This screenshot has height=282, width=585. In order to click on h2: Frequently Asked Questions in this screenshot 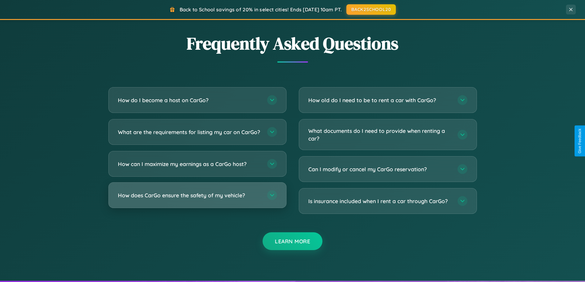, I will do `click(292, 43)`.